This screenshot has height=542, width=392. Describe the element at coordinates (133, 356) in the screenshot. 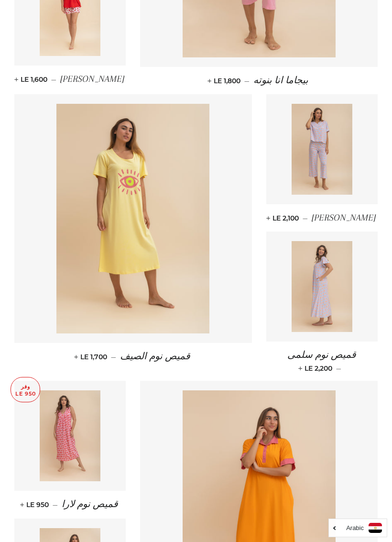

I see `a: قميص نوم الصيف — LE 1,700` at that location.